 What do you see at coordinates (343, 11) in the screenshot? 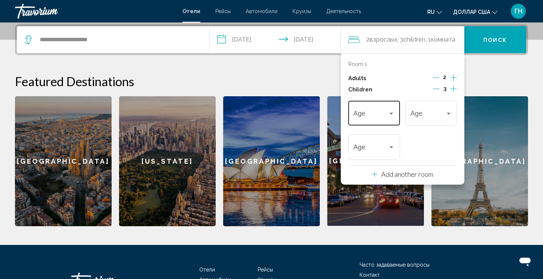
I see `font: Деятельность` at bounding box center [343, 11].